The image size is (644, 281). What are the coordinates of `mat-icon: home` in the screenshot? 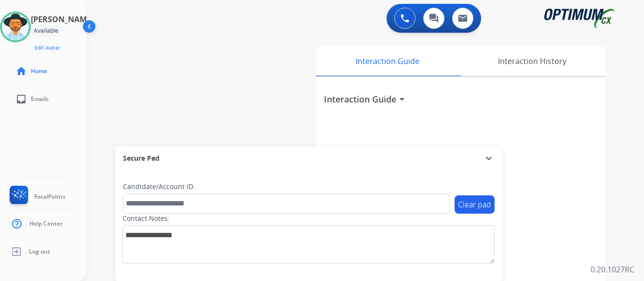 It's located at (21, 71).